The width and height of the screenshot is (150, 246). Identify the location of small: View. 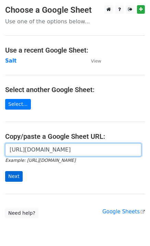
(96, 61).